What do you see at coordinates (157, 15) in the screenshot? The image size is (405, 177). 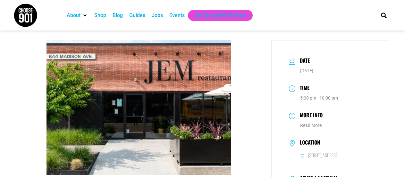 I see `a: Jobs` at bounding box center [157, 15].